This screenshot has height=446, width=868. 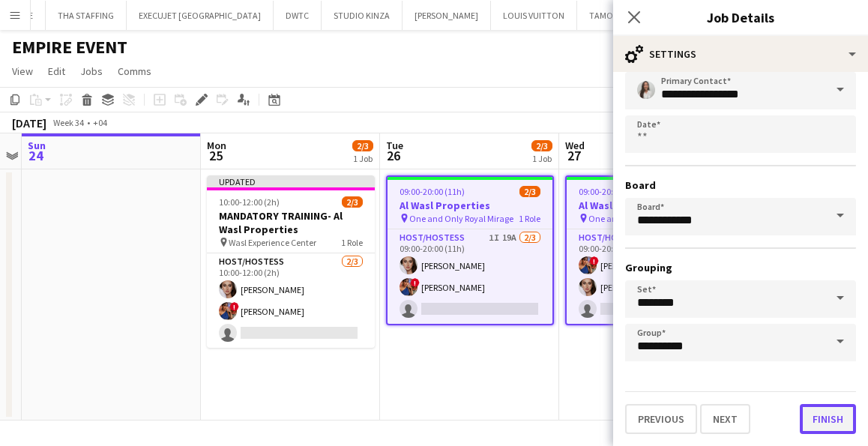 I want to click on h3: Job Details, so click(x=741, y=18).